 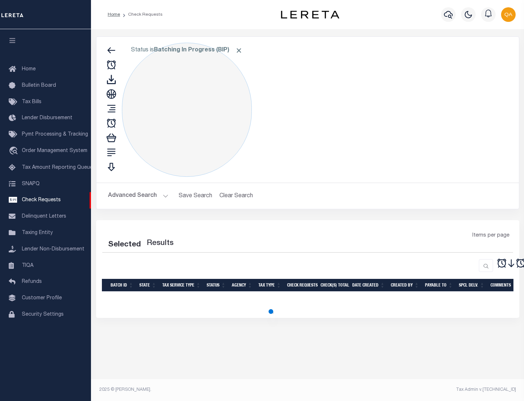 What do you see at coordinates (242, 285) in the screenshot?
I see `th: Agency` at bounding box center [242, 285].